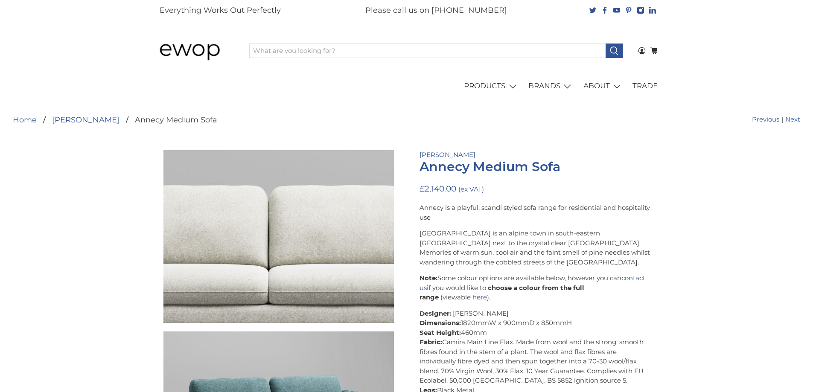 Image resolution: width=813 pixels, height=392 pixels. Describe the element at coordinates (603, 86) in the screenshot. I see `a: ABOUT` at that location.